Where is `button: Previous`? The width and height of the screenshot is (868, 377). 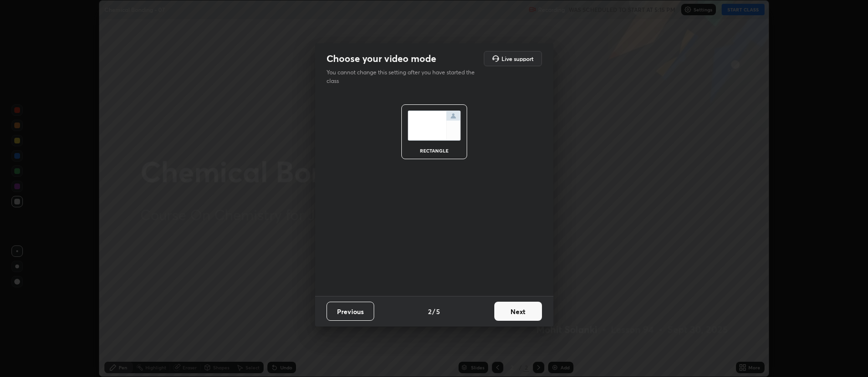 button: Previous is located at coordinates (351, 311).